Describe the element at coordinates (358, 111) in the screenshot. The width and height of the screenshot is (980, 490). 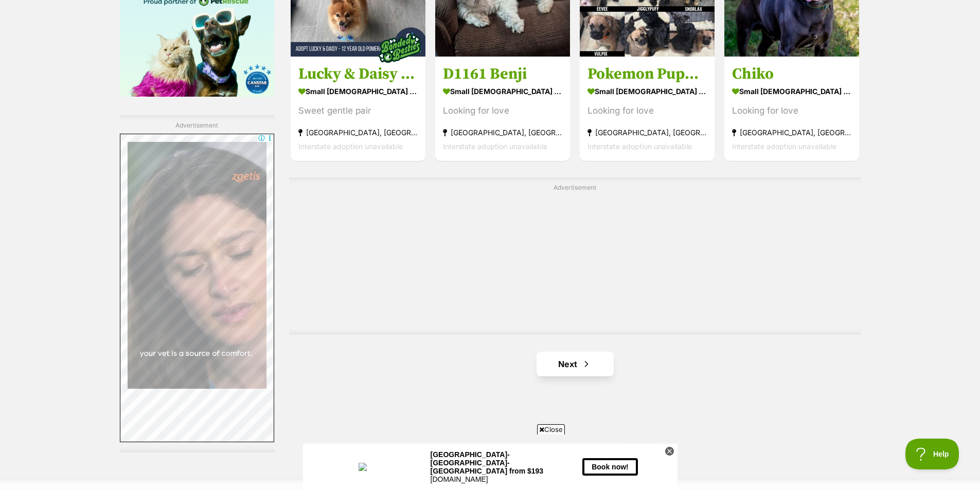
I see `div: Sweet gentle pair` at that location.